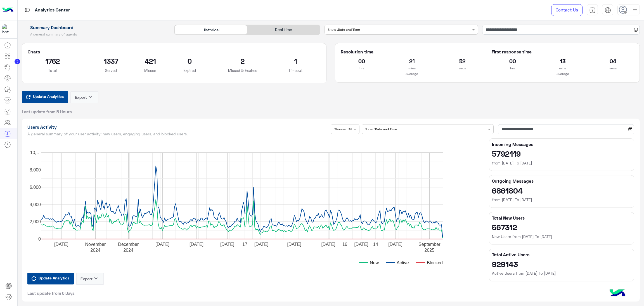 The height and width of the screenshot is (306, 644). Describe the element at coordinates (374, 263) in the screenshot. I see `text: New` at that location.